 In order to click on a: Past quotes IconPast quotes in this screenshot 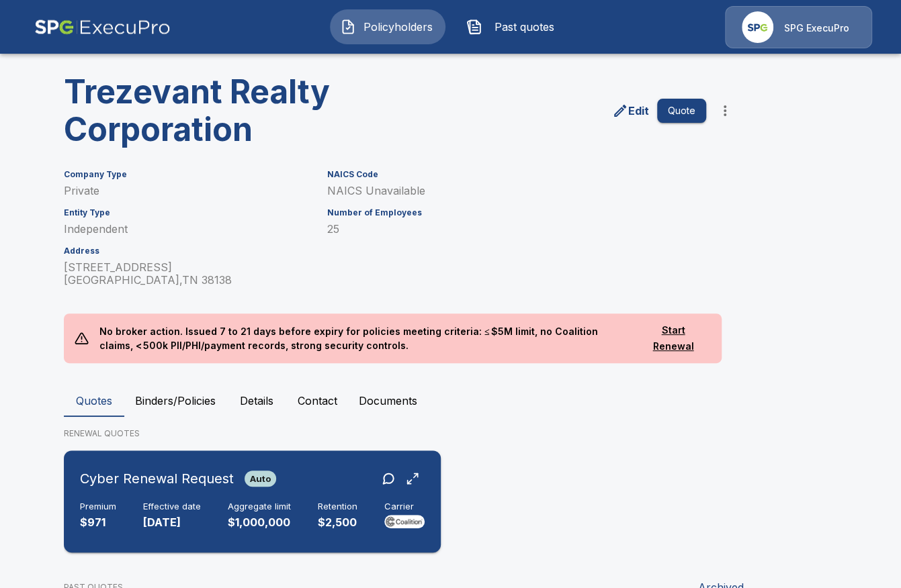, I will do `click(513, 27)`.